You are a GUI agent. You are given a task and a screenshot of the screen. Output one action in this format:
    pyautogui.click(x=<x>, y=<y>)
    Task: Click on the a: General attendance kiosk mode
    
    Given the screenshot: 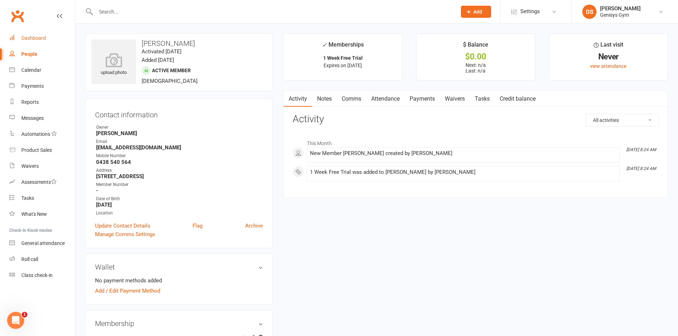 What is the action you would take?
    pyautogui.click(x=42, y=244)
    